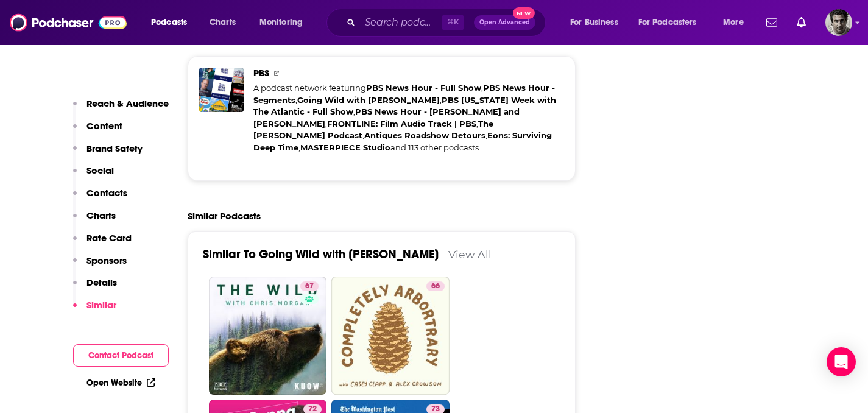 The width and height of the screenshot is (868, 413). What do you see at coordinates (94, 221) in the screenshot?
I see `button: Charts` at bounding box center [94, 221].